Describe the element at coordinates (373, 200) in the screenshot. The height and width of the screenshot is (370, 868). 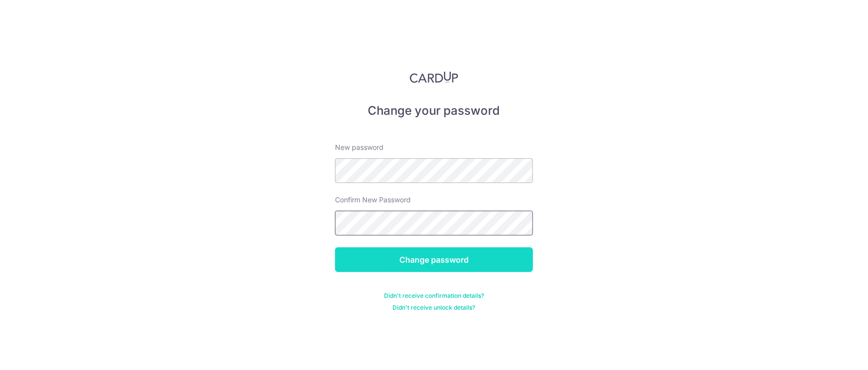
I see `label: Confirm New Password` at that location.